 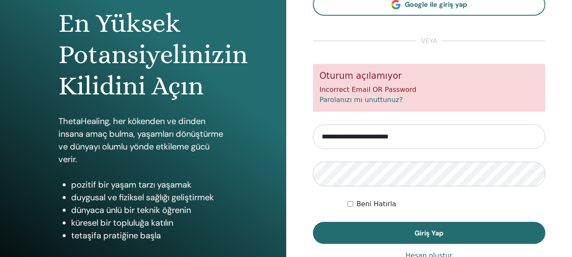 What do you see at coordinates (149, 185) in the screenshot?
I see `li: pozitif bir yaşam tarzı yaşamak` at bounding box center [149, 185].